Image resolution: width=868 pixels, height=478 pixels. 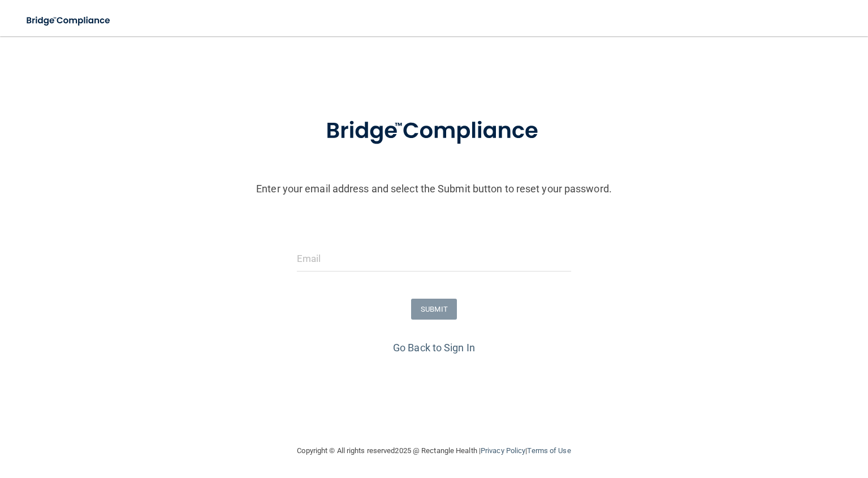 I want to click on div: Copyright © All rights reserved 2025 @ Rectangle Health | |, so click(x=434, y=451).